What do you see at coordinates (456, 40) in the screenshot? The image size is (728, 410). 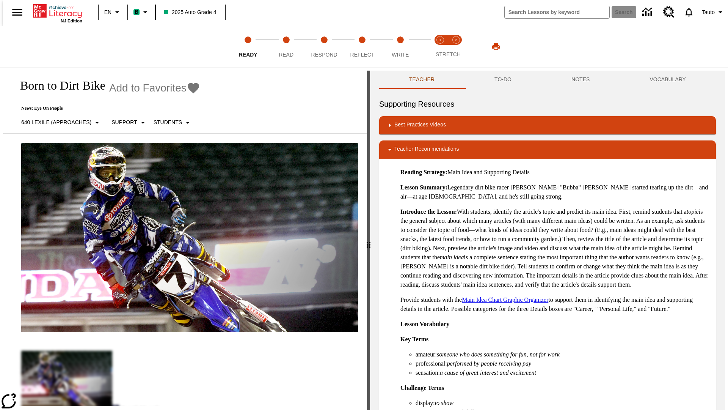 I see `text: 2` at bounding box center [456, 40].